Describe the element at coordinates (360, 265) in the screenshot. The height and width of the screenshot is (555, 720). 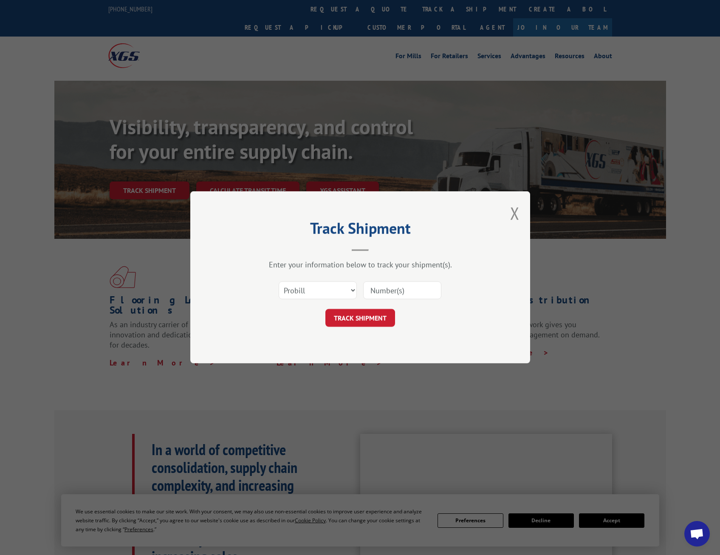
I see `div: Enter your information below to track your shipment(s).` at that location.